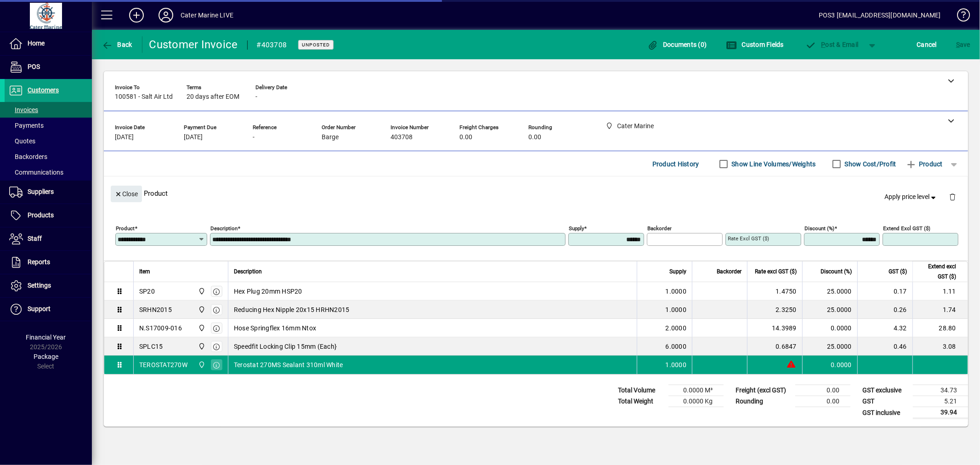  I want to click on span: POS, so click(34, 66).